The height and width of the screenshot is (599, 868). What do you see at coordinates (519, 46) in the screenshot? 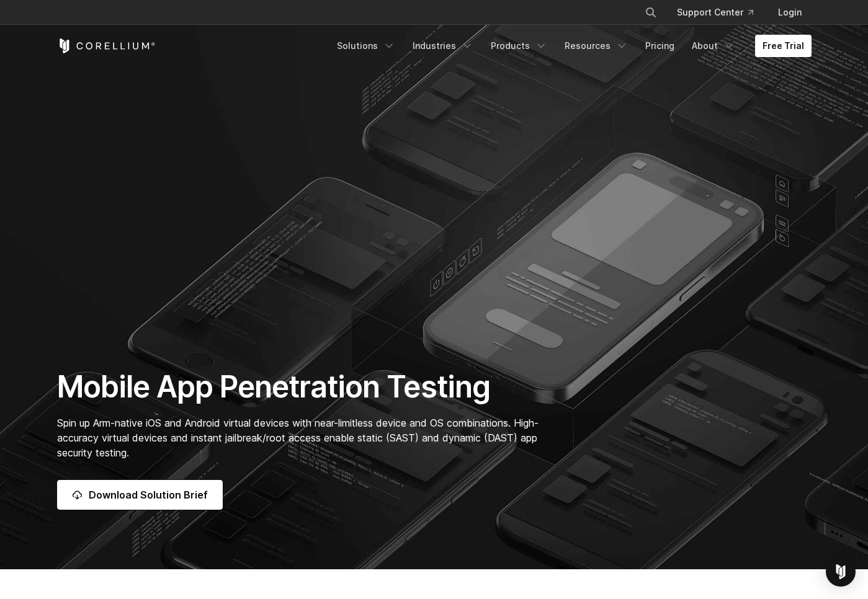
I see `a: Products` at bounding box center [519, 46].